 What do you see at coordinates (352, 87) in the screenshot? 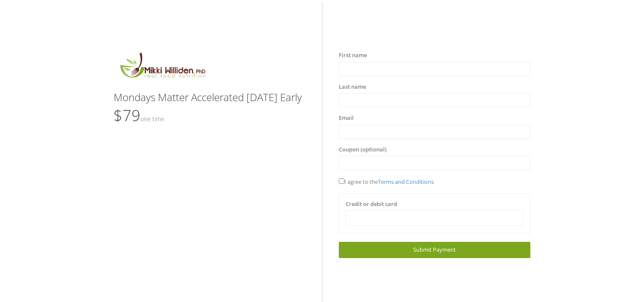
I see `label: Last name` at bounding box center [352, 87].